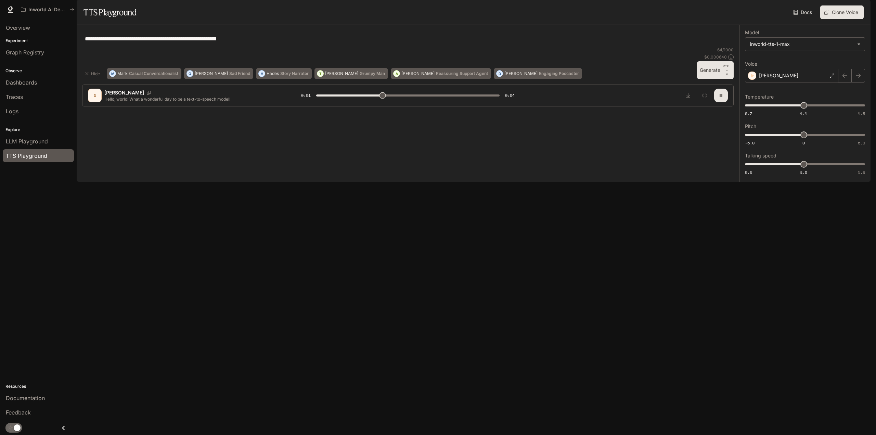 The width and height of the screenshot is (876, 435). What do you see at coordinates (705, 96) in the screenshot?
I see `button: Inspect` at bounding box center [705, 96].